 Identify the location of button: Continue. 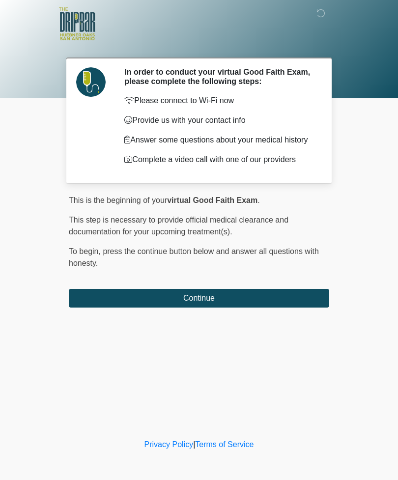
(199, 298).